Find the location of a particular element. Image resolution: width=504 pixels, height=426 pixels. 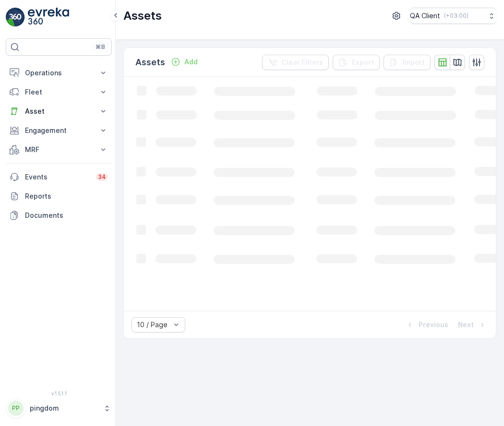

p: Documents is located at coordinates (66, 215).